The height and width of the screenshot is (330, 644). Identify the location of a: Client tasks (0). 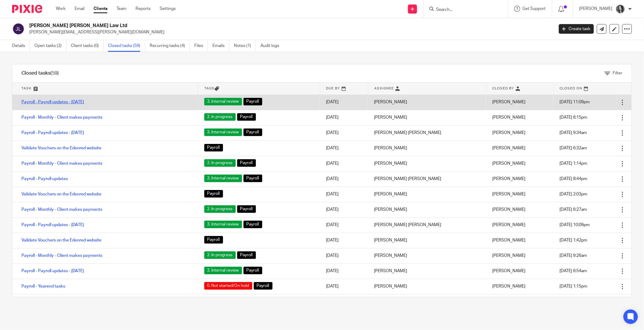
(88, 46).